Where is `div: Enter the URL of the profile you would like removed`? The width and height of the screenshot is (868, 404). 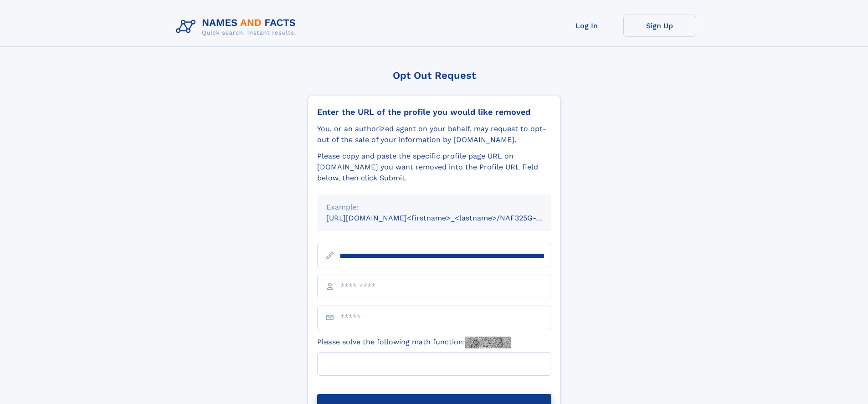
div: Enter the URL of the profile you would like removed is located at coordinates (434, 112).